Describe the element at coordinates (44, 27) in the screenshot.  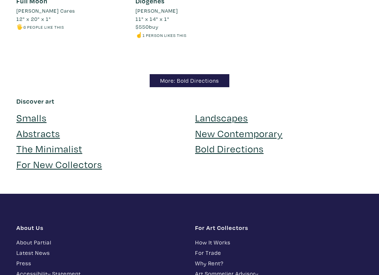
I see `small: 6 people like this` at that location.